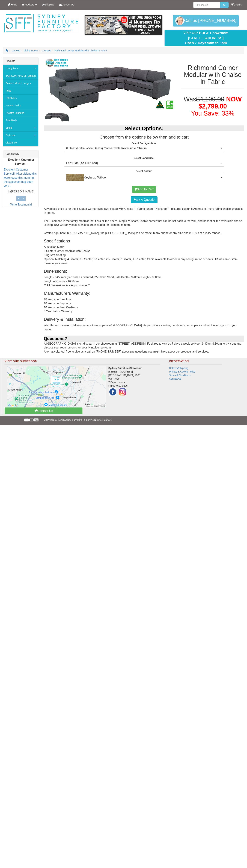 This screenshot has height=868, width=247. I want to click on button: Keylargo WillowKeylargo Willow, so click(144, 178).